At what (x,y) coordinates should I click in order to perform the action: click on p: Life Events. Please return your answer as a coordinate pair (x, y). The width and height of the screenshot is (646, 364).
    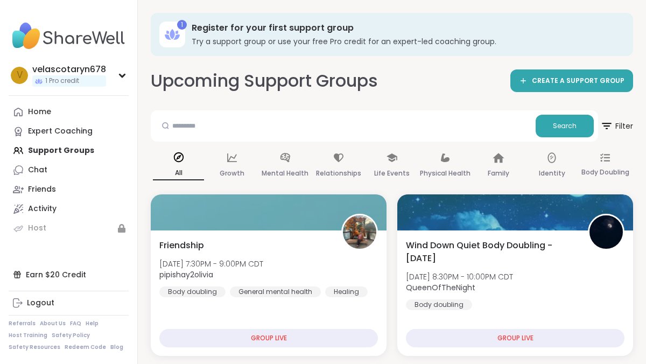
    Looking at the image, I should click on (392, 173).